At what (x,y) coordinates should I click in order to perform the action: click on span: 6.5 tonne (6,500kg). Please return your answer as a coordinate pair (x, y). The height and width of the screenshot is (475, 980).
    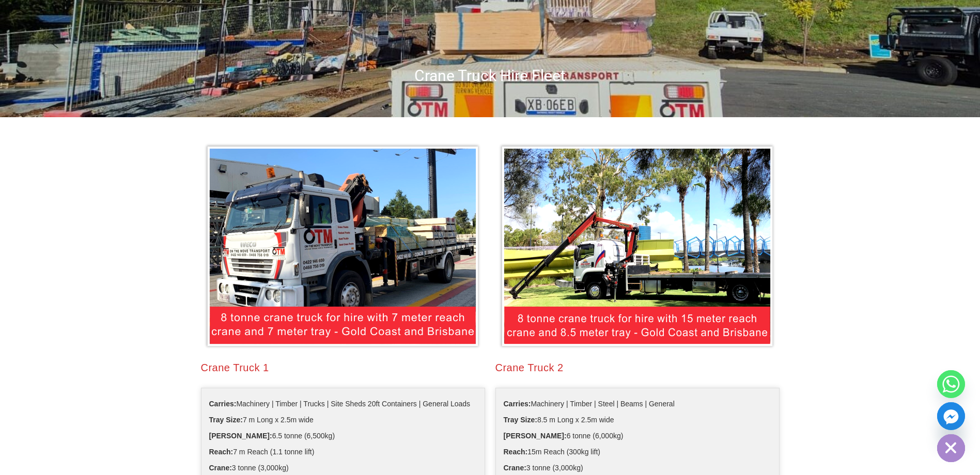
    Looking at the image, I should click on (272, 436).